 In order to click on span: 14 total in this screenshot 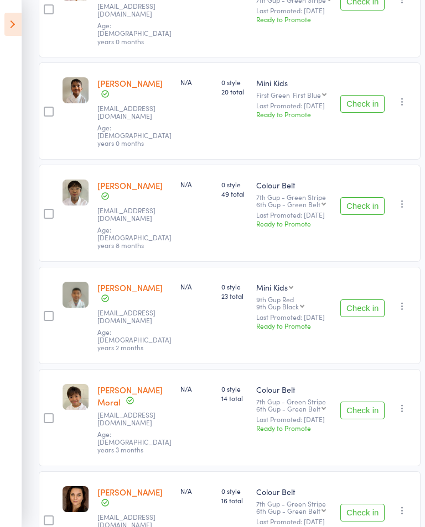, I will do `click(234, 398)`.